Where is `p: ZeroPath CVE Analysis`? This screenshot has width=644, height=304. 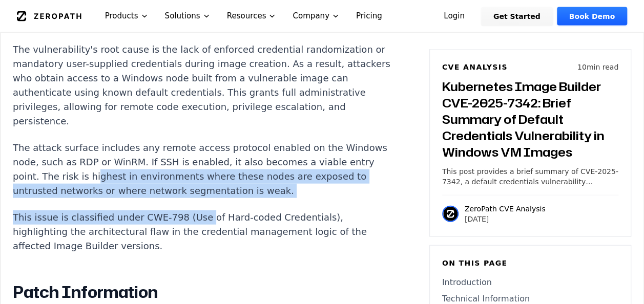
p: ZeroPath CVE Analysis is located at coordinates (505, 209).